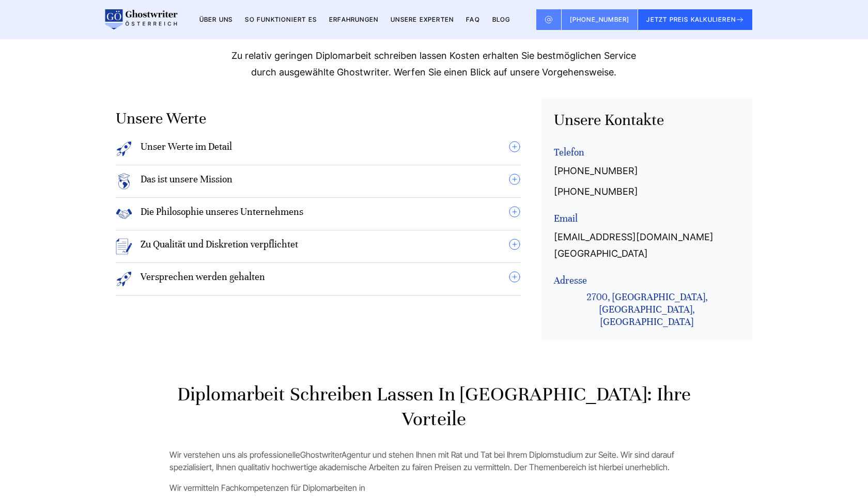  Describe the element at coordinates (434, 487) in the screenshot. I see `p: Wir vermitteln Fachkompetenzen für Diplomarbeiten in` at that location.